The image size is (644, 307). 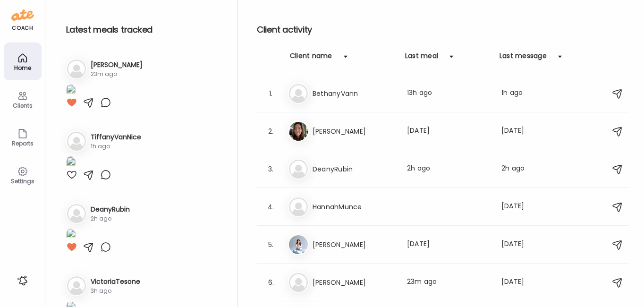 What do you see at coordinates (116, 282) in the screenshot?
I see `h3: VictoriaTesone` at bounding box center [116, 282].